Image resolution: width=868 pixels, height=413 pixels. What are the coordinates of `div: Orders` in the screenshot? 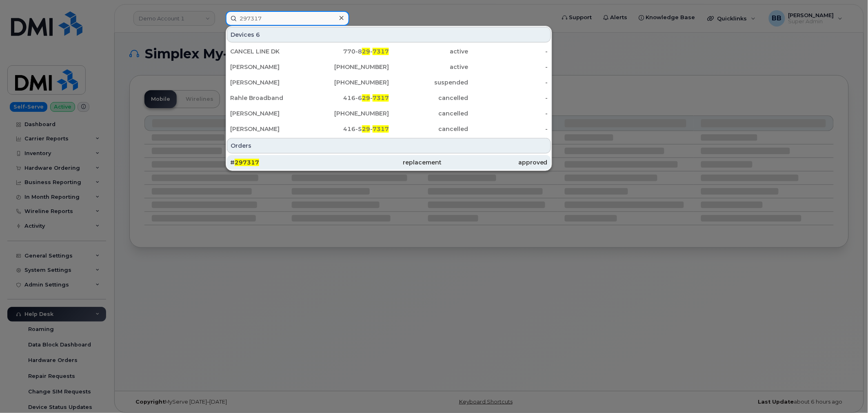 It's located at (389, 146).